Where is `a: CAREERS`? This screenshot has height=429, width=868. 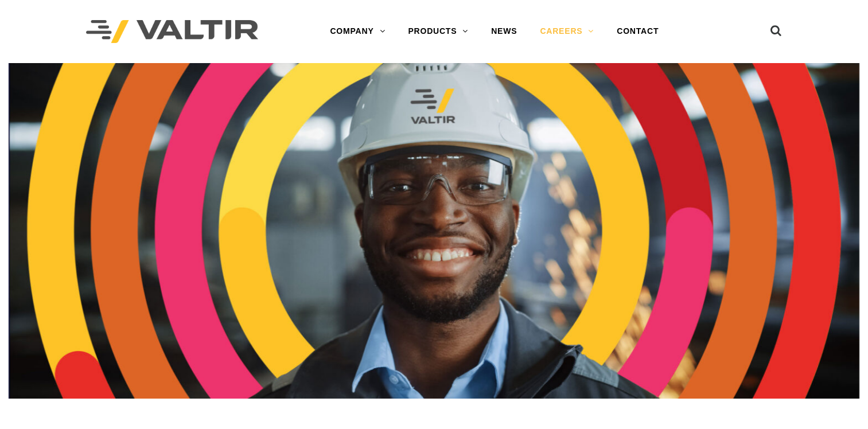 a: CAREERS is located at coordinates (567, 31).